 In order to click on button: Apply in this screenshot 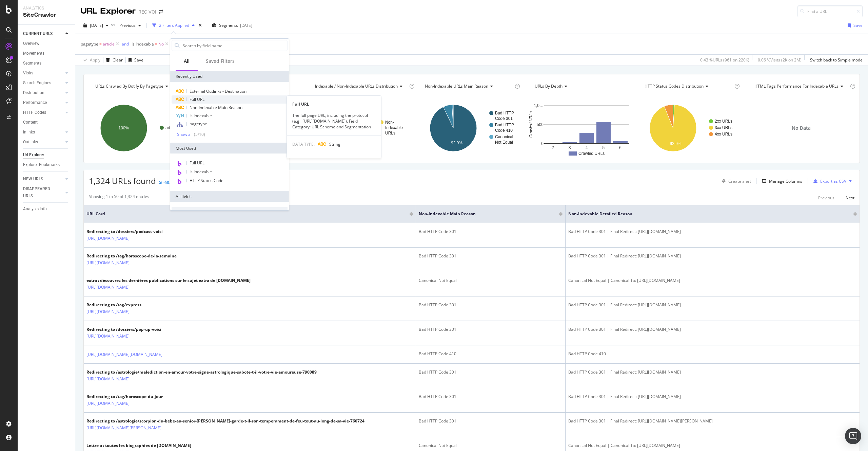, I will do `click(91, 60)`.